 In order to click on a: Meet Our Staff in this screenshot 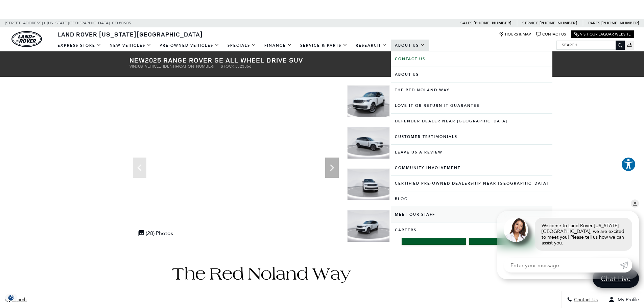, I will do `click(472, 214)`.